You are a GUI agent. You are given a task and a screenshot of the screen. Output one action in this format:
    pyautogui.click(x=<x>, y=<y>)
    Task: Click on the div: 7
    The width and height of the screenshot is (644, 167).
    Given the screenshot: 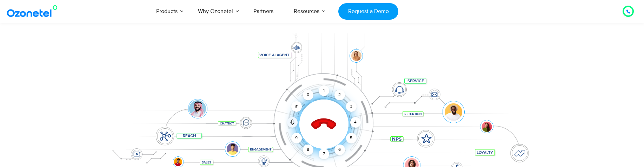 What is the action you would take?
    pyautogui.click(x=324, y=154)
    